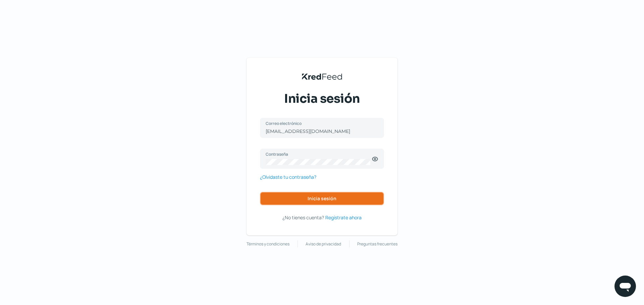  What do you see at coordinates (319, 154) in the screenshot?
I see `label: Contraseña` at bounding box center [319, 154].